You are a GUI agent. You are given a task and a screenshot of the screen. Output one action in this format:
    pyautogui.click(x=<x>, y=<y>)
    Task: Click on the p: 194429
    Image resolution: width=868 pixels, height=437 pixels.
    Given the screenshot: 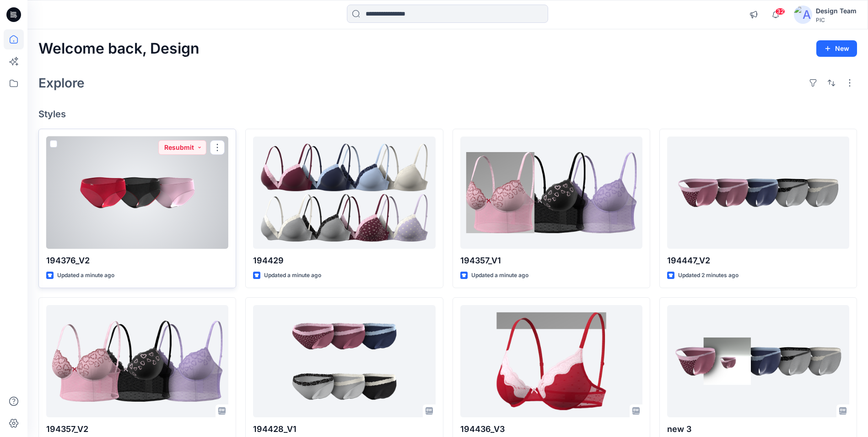 What is the action you would take?
    pyautogui.click(x=344, y=260)
    